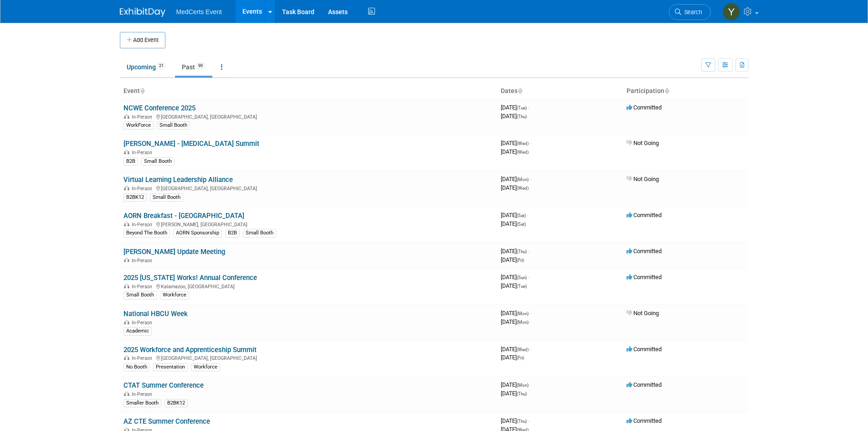 This screenshot has height=431, width=868. Describe the element at coordinates (161, 66) in the screenshot. I see `span: 21` at that location.